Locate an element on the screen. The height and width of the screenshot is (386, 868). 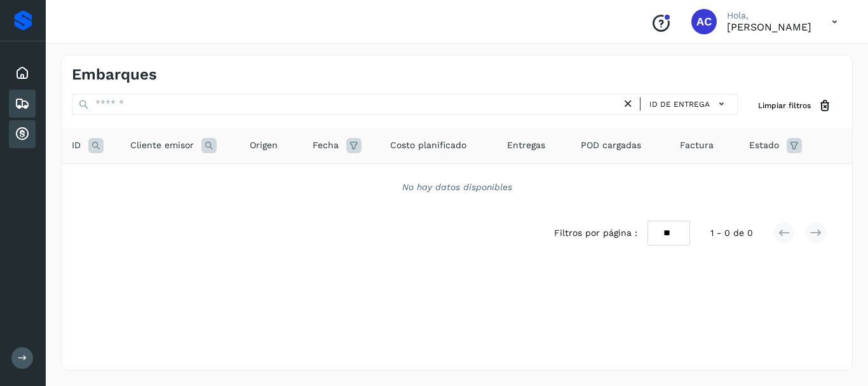
span: POD cargadas is located at coordinates (611, 145).